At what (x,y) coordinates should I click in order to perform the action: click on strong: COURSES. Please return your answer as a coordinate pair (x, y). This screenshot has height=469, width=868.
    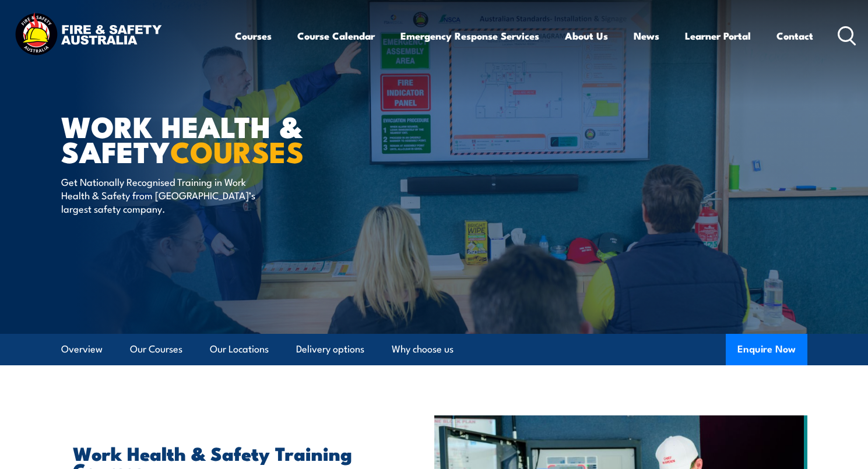
    Looking at the image, I should click on (237, 150).